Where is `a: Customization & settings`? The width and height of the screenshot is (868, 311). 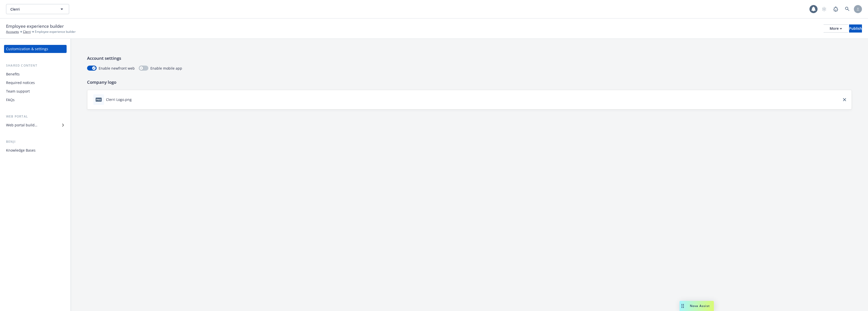 a: Customization & settings is located at coordinates (35, 49).